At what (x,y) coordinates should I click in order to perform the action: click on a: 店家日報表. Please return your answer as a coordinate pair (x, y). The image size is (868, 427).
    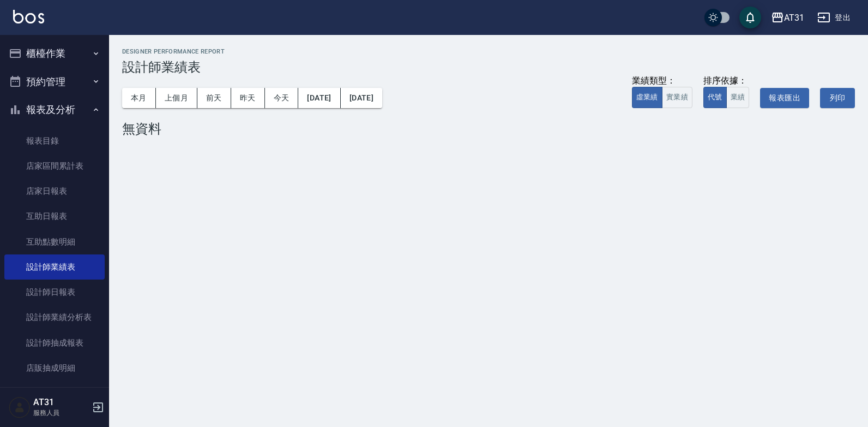
    Looking at the image, I should click on (55, 191).